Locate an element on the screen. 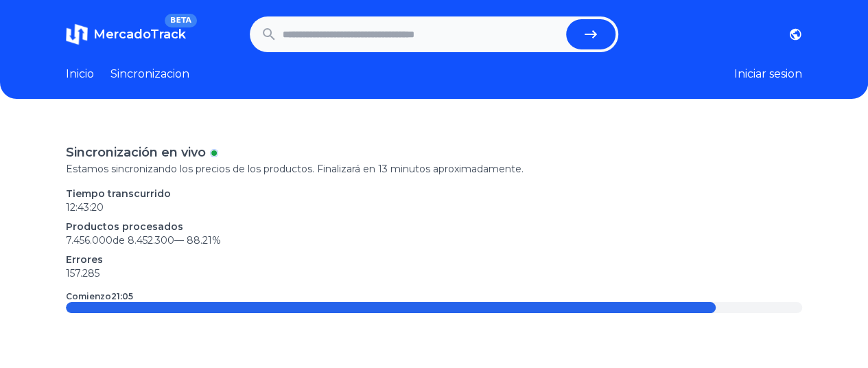  button: Iniciar sesion is located at coordinates (768, 74).